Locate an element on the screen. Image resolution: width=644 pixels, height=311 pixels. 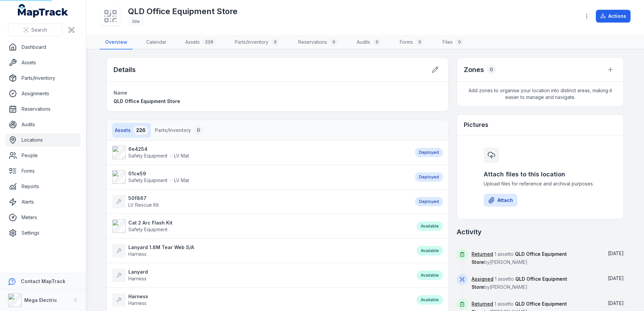
span: Add zones to organise your location into distinct areas, making it easier to manage and navigate. is located at coordinates (541, 94).